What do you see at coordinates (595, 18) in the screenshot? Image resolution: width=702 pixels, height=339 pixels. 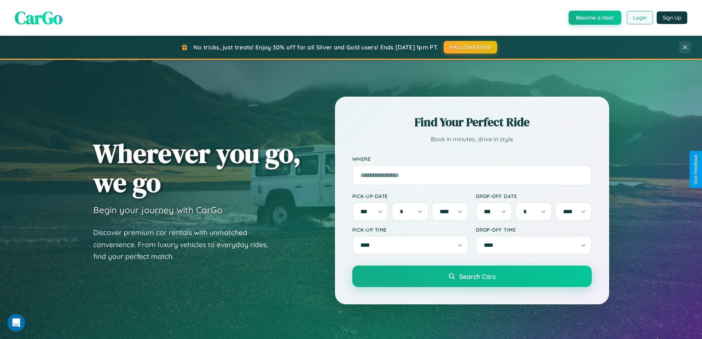 I see `button: Become a Host` at bounding box center [595, 18].